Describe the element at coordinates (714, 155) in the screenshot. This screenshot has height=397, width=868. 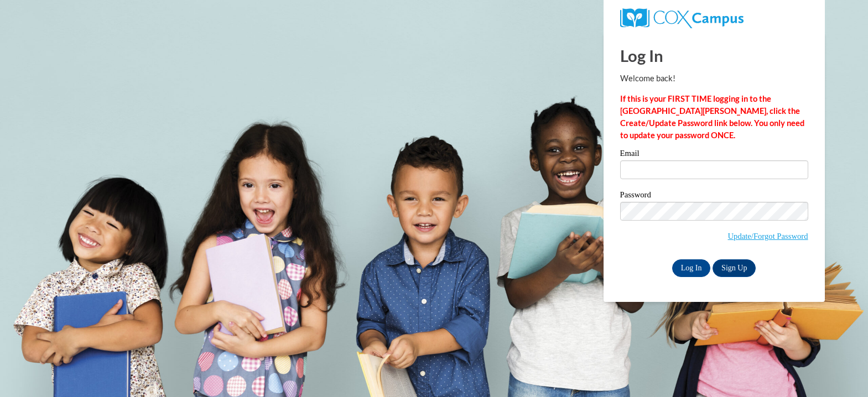
I see `label: Email` at that location.